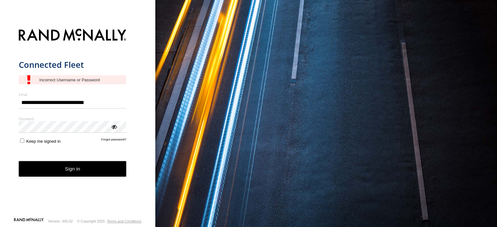 The width and height of the screenshot is (497, 227). What do you see at coordinates (78, 121) in the screenshot?
I see `form: main` at bounding box center [78, 121].